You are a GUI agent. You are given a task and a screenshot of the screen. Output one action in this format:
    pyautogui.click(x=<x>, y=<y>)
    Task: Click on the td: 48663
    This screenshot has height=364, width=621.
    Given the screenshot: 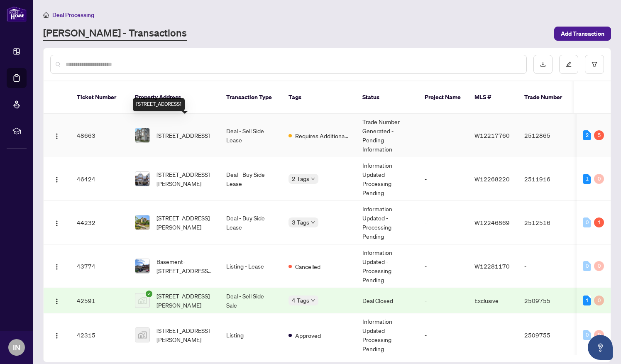 What is the action you would take?
    pyautogui.click(x=99, y=135)
    